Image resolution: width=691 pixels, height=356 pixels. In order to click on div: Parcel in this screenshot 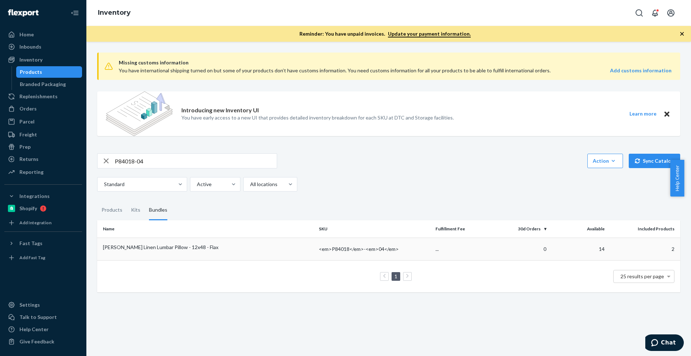, I will do `click(27, 122)`.